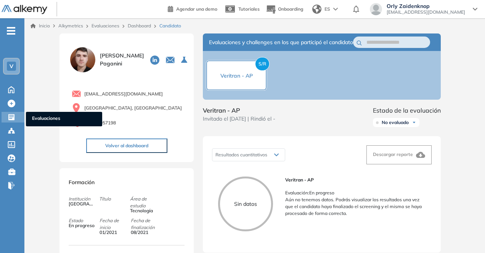 This screenshot has height=253, width=485. Describe the element at coordinates (145, 203) in the screenshot. I see `span: Área de estudio` at that location.